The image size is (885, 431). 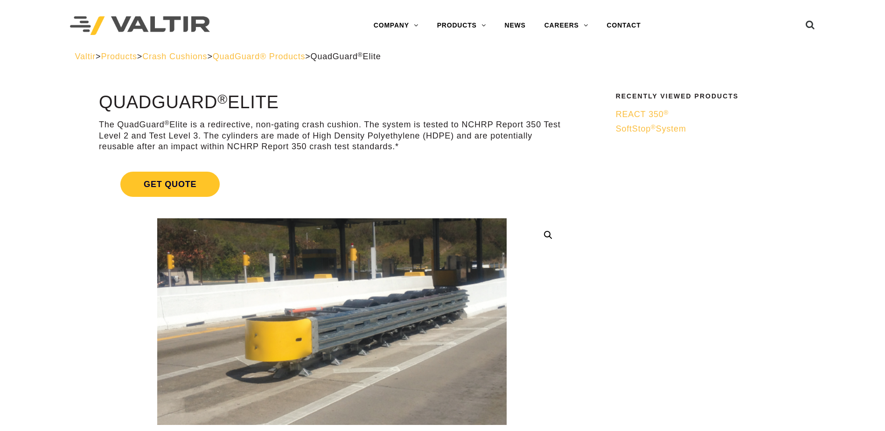 I want to click on span: QuadGuard® Products, so click(x=259, y=56).